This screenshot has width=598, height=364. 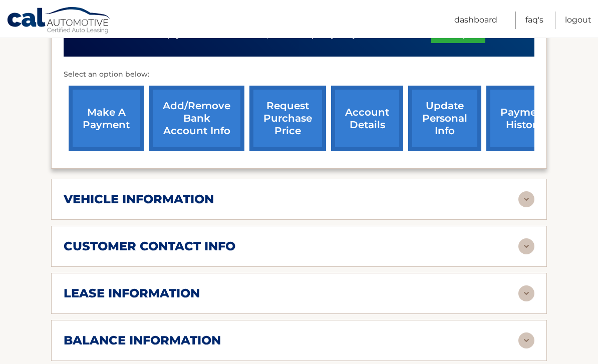 What do you see at coordinates (59, 21) in the screenshot?
I see `a: Cal Automotive` at bounding box center [59, 21].